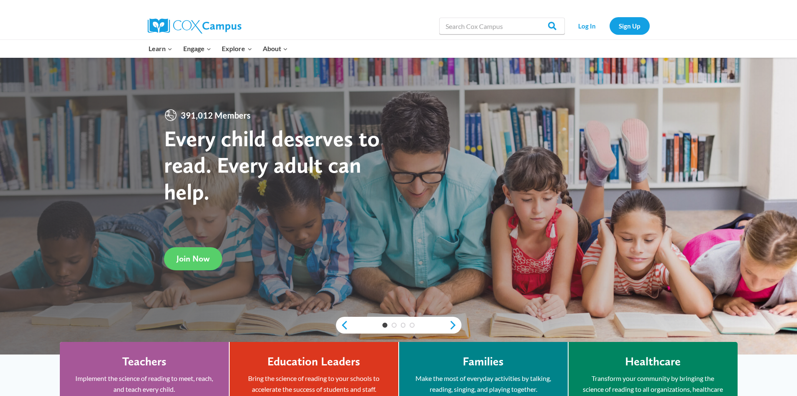 The height and width of the screenshot is (396, 797). I want to click on a: next, so click(455, 325).